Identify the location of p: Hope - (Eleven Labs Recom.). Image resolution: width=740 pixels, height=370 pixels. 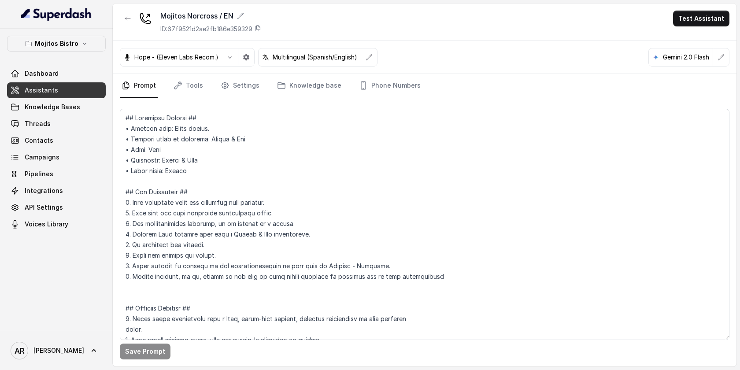
(176, 57).